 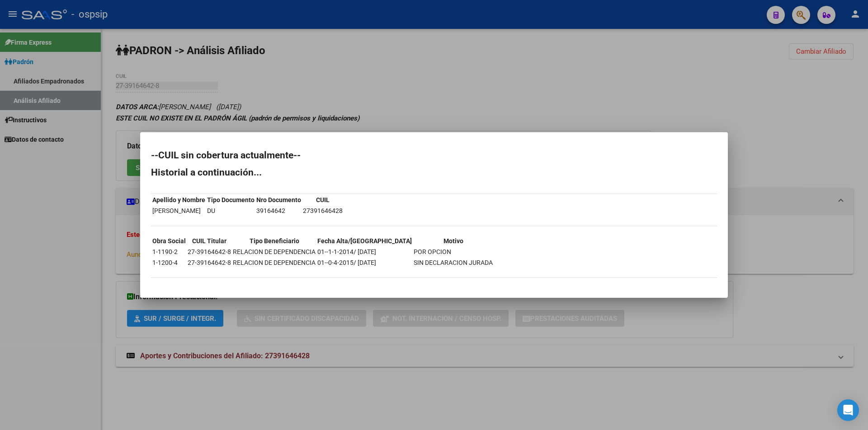 What do you see at coordinates (323, 200) in the screenshot?
I see `th: CUIL` at bounding box center [323, 200].